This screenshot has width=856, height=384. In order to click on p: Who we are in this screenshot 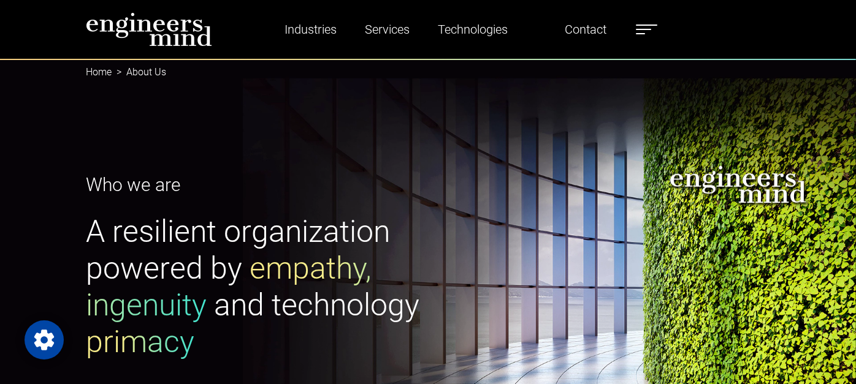, I will do `click(253, 184)`.